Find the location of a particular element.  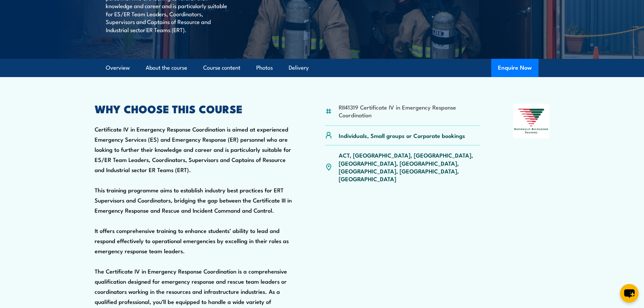

h2: WHY CHOOSE THIS COURSE is located at coordinates (193, 109).